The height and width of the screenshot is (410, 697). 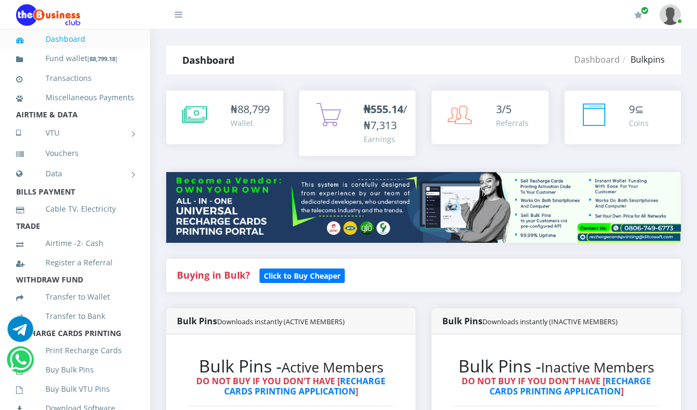 What do you see at coordinates (225, 117) in the screenshot?
I see `a: ₦88,799 Wallet` at bounding box center [225, 117].